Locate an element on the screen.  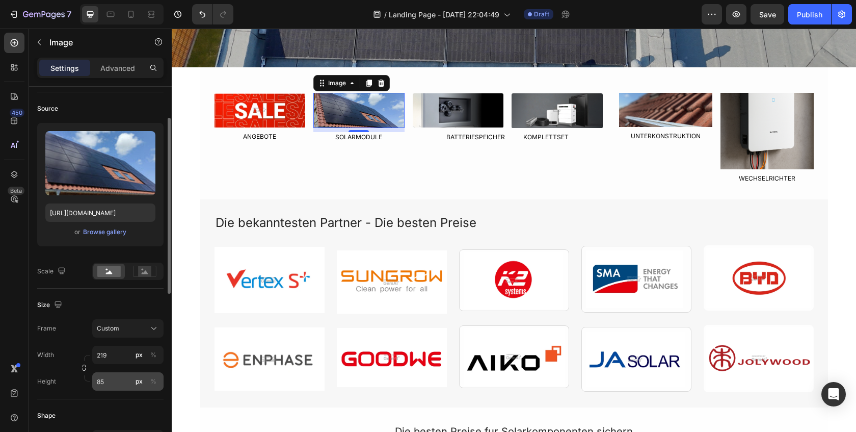
span: Custom is located at coordinates (108, 328).